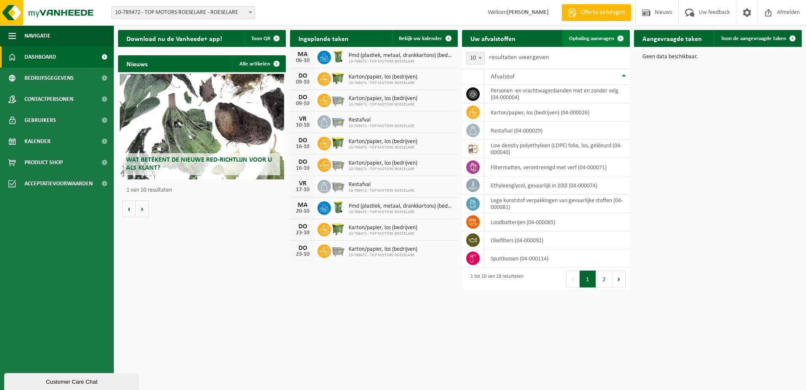  What do you see at coordinates (495, 279) in the screenshot?
I see `div: 1 tot 10 van 18 resultaten` at bounding box center [495, 279].